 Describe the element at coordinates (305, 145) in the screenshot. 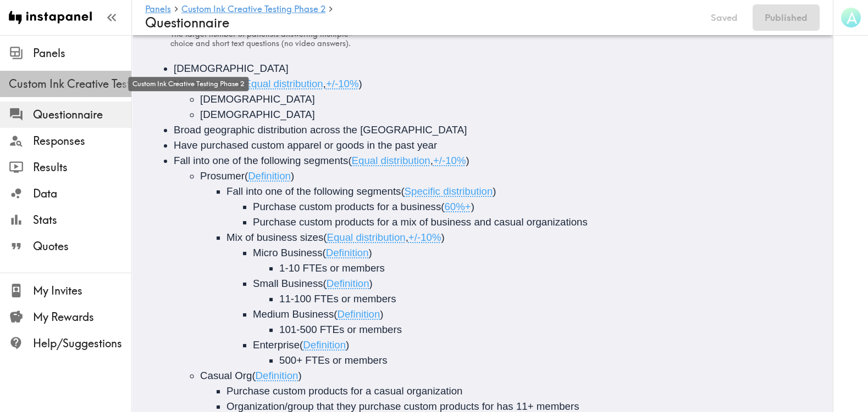

I see `span: Have purchased custom apparel or goods in the past year` at that location.